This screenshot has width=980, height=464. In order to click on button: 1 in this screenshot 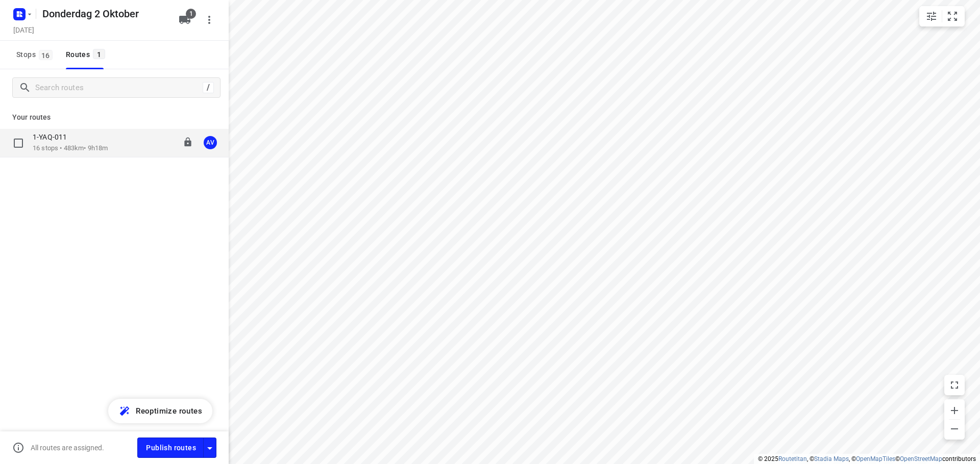, I will do `click(185, 20)`.